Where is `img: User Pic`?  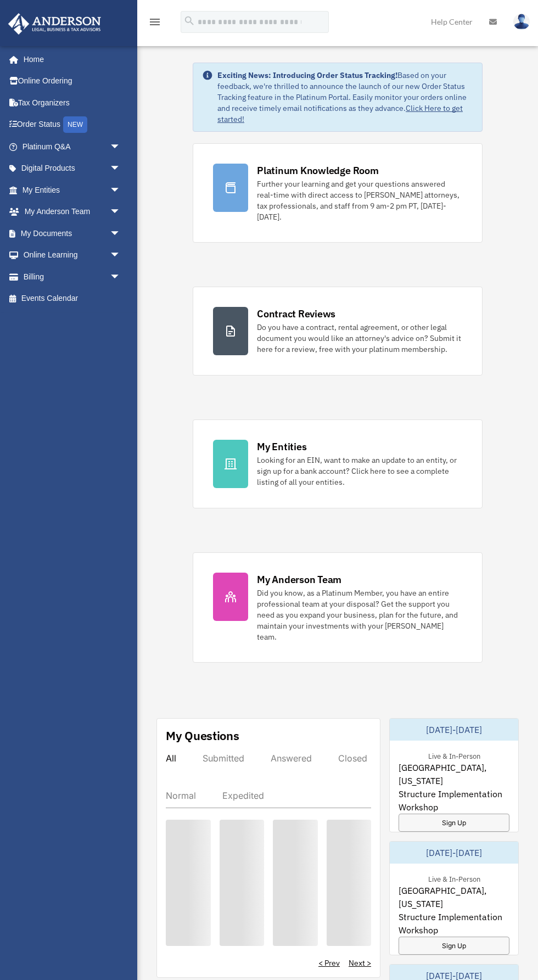 img: User Pic is located at coordinates (521, 22).